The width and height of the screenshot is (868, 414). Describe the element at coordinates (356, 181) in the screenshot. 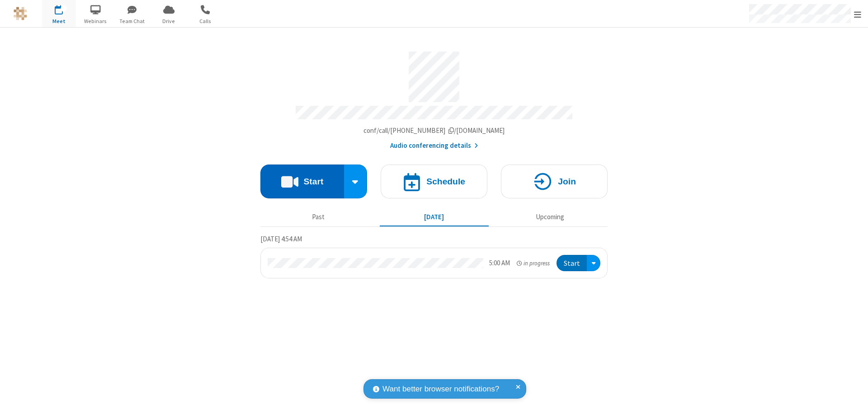

I see `div: Start conference options` at that location.